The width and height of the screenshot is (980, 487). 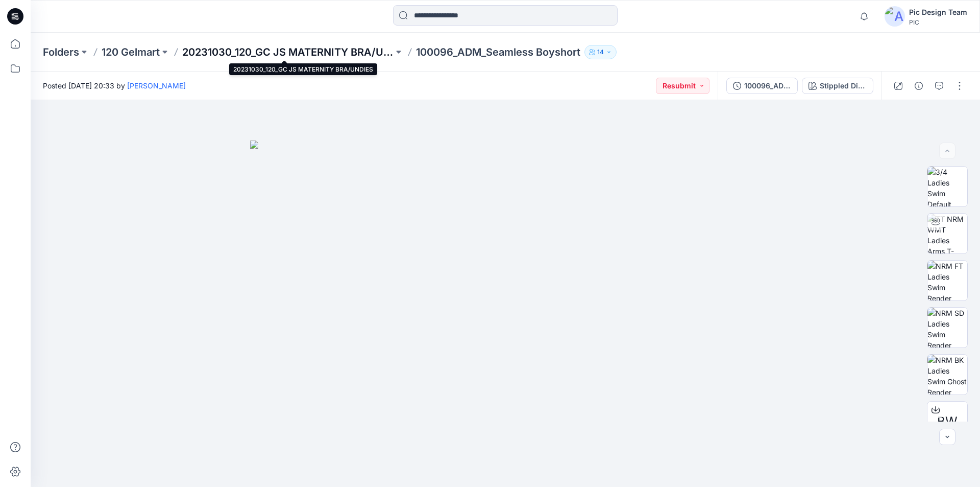 I want to click on img: NRM SD Ladies Swim Render, so click(x=948, y=327).